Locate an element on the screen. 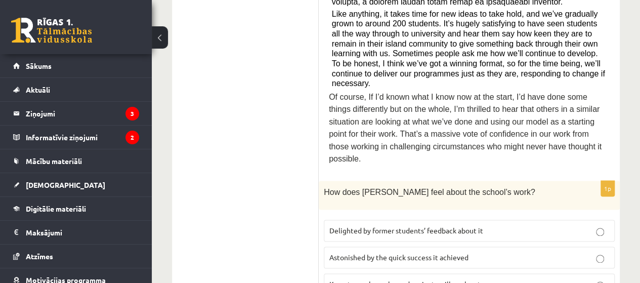 This screenshot has height=283, width=640. a: Maksājumi is located at coordinates (76, 232).